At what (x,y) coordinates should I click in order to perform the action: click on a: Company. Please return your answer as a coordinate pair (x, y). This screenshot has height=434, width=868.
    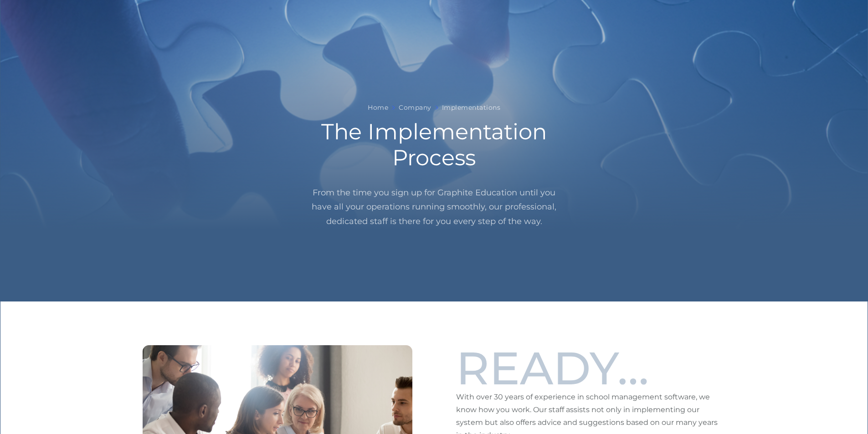
    Looking at the image, I should click on (415, 108).